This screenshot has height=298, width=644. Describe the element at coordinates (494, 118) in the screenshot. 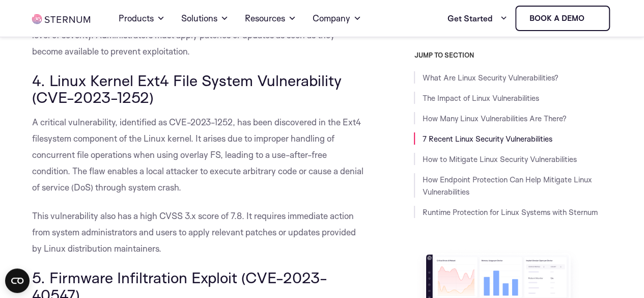

I see `a: How Many Linux Vulnerabilities Are There?` at that location.